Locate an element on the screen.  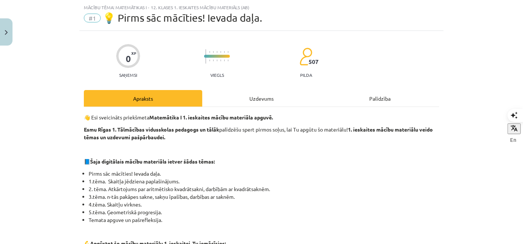
div: Uzdevums is located at coordinates (262, 98).